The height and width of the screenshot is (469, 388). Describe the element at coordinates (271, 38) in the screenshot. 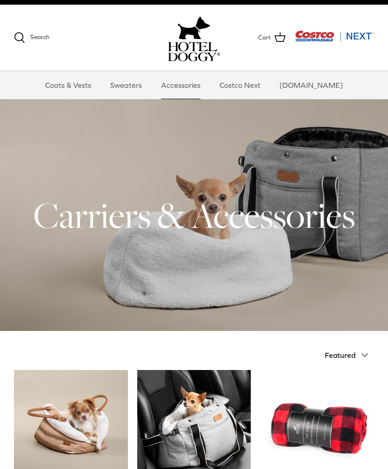

I see `a: Cart` at that location.